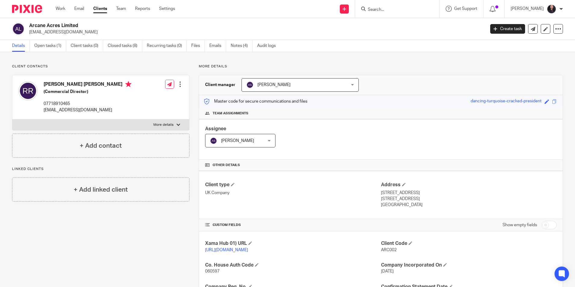 The height and width of the screenshot is (287, 575). I want to click on img: Pixie, so click(27, 9).